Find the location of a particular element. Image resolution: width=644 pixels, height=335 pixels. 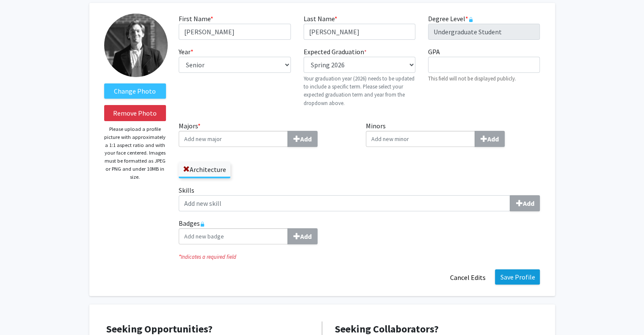

button: Skills is located at coordinates (525, 203).